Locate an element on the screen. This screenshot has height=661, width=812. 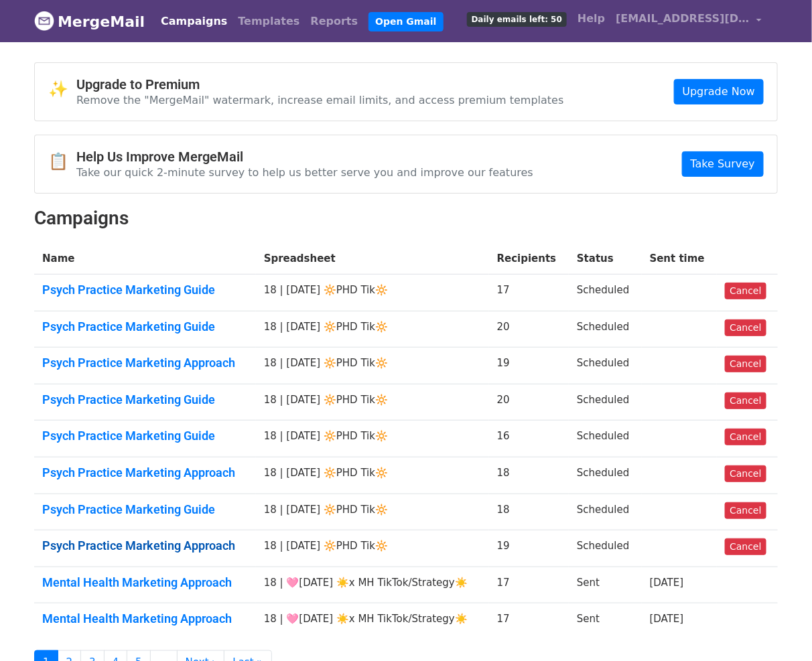
th: Status is located at coordinates (605, 259).